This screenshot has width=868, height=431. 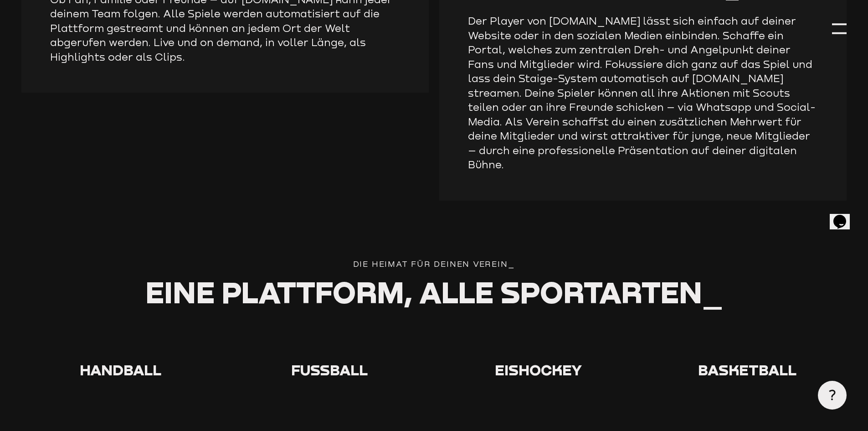 I want to click on span: Basketball, so click(x=748, y=369).